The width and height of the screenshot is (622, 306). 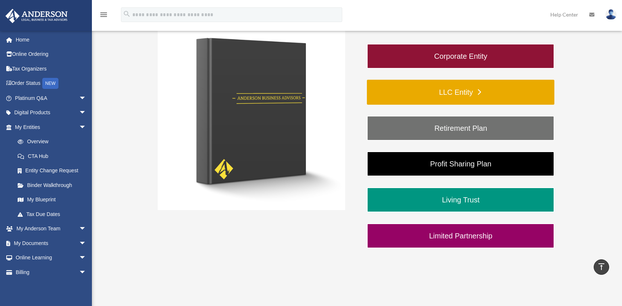 What do you see at coordinates (601, 267) in the screenshot?
I see `a: vertical_align_top` at bounding box center [601, 267].